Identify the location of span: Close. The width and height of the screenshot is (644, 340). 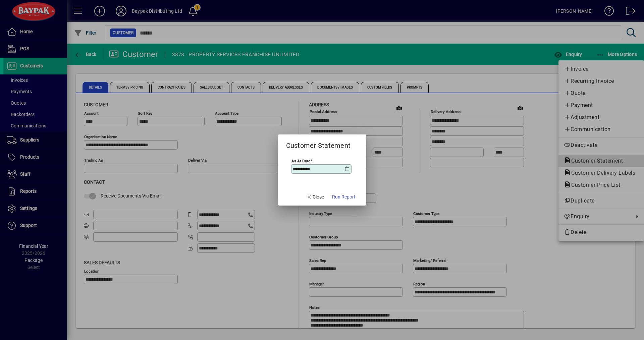
(315, 197).